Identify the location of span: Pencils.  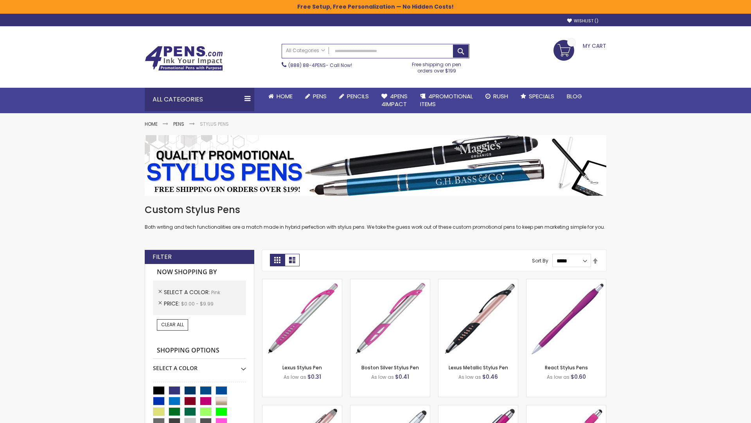
(358, 96).